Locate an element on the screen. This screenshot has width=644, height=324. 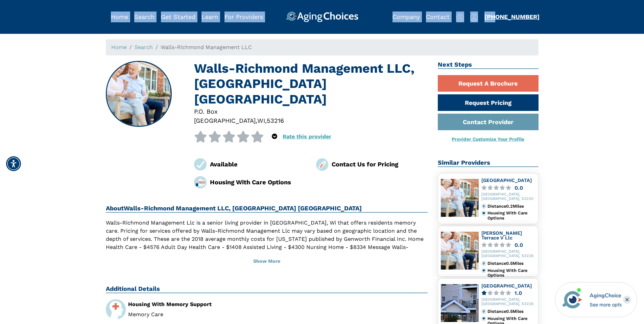
a: Learn is located at coordinates (209, 17).